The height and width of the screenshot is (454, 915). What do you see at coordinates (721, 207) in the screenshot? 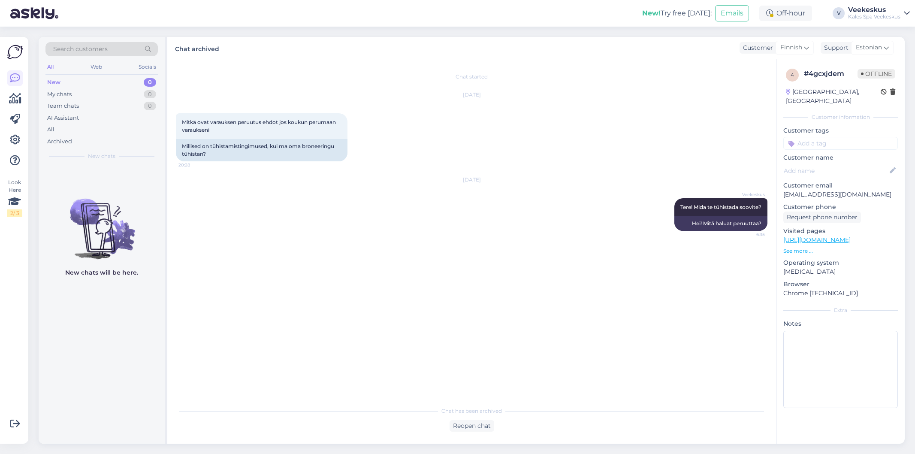
I see `span: Tere! Mida te tühistada soovite?` at bounding box center [721, 207].